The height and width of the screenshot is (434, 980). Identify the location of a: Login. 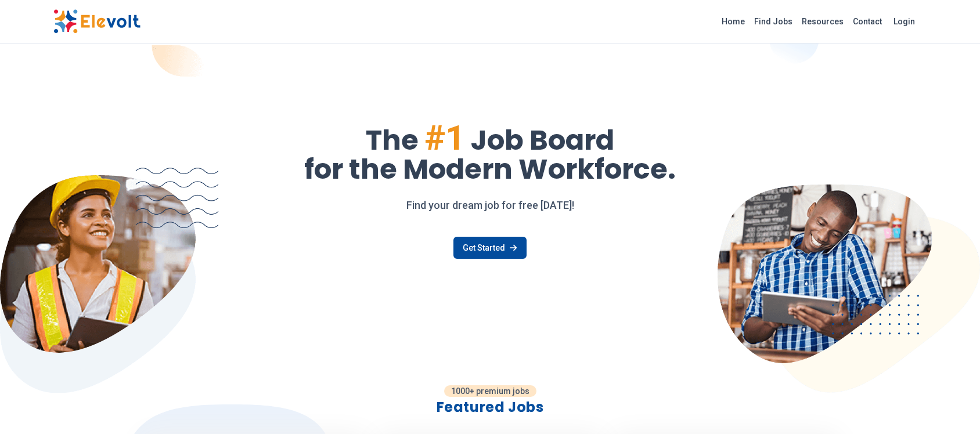
(904, 22).